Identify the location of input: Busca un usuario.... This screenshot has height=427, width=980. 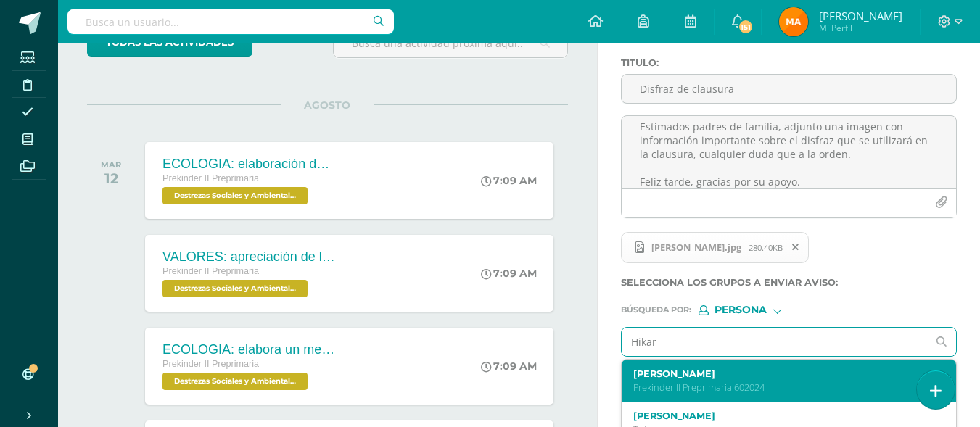
(231, 22).